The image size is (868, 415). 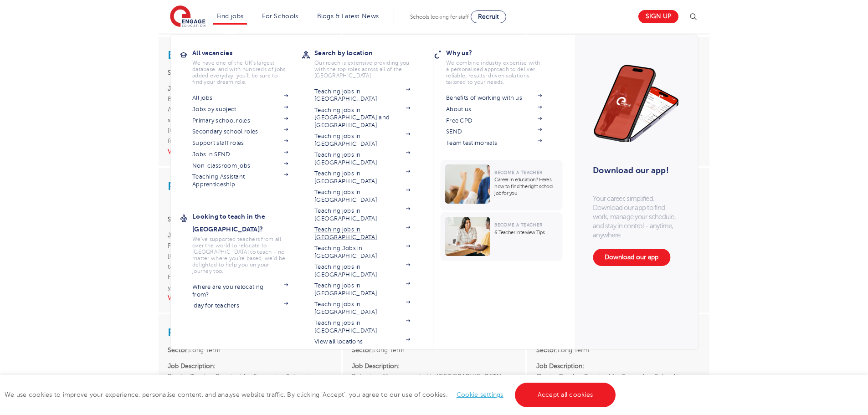 I want to click on span: Schools looking for staff, so click(x=439, y=17).